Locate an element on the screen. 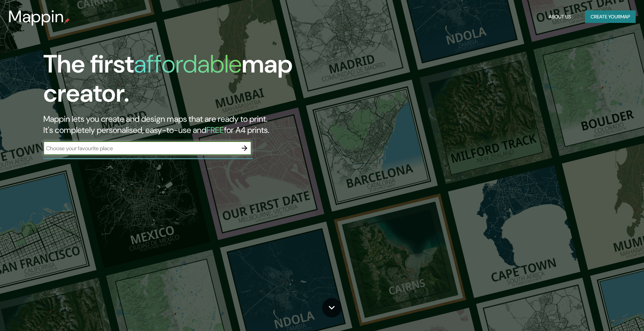 This screenshot has width=644, height=331. h5: FREE is located at coordinates (215, 130).